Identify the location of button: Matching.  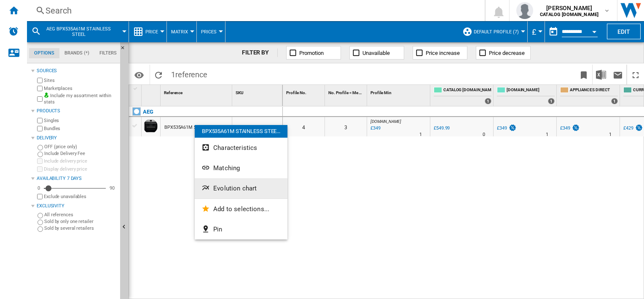
(241, 168).